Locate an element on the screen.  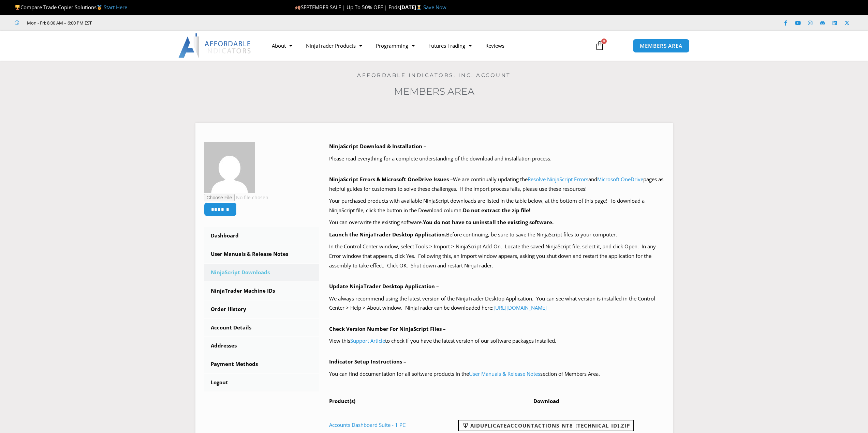
b: NinjaScript Errors & Microsoft OneDrive Issues – is located at coordinates (390, 179).